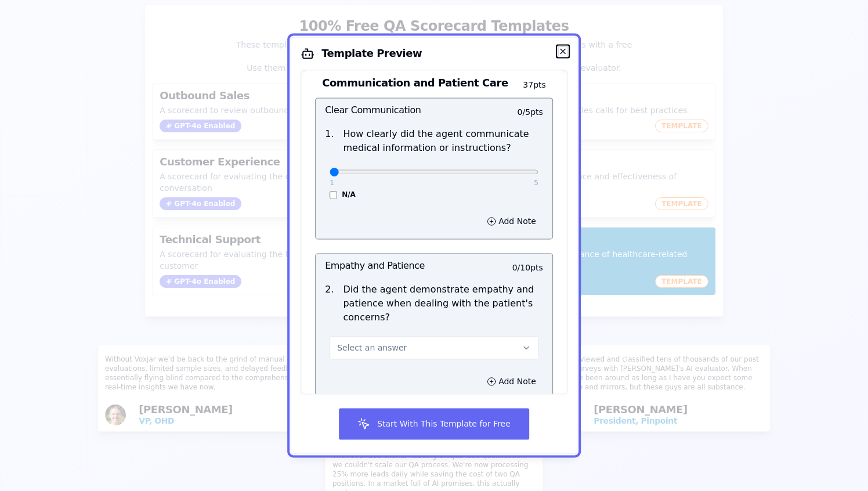  What do you see at coordinates (536, 183) in the screenshot?
I see `p: 5` at bounding box center [536, 183].